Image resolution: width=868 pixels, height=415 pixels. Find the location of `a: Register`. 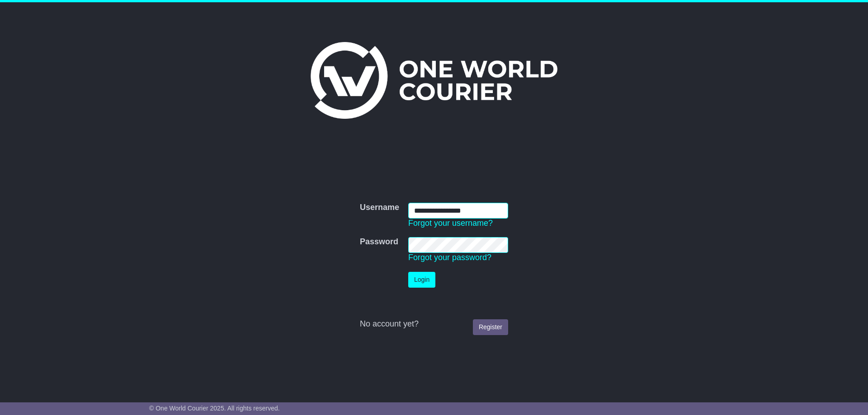

a: Register is located at coordinates (491, 327).